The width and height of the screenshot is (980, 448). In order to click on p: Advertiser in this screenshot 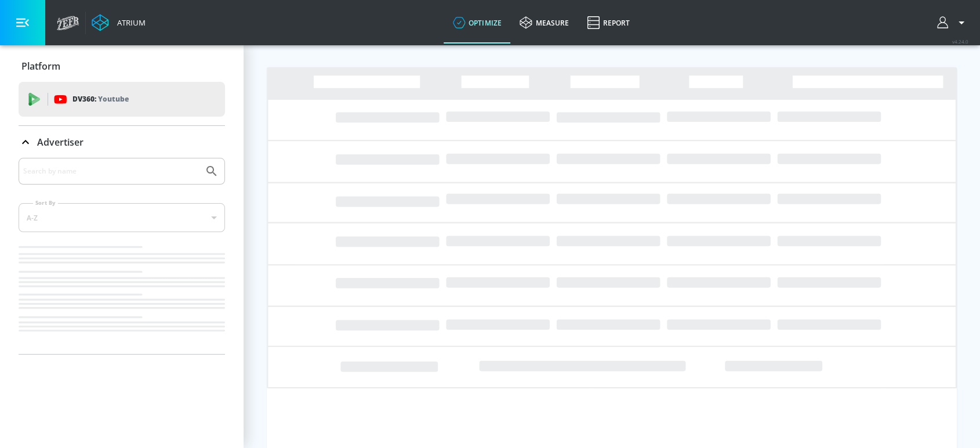, I will do `click(60, 142)`.